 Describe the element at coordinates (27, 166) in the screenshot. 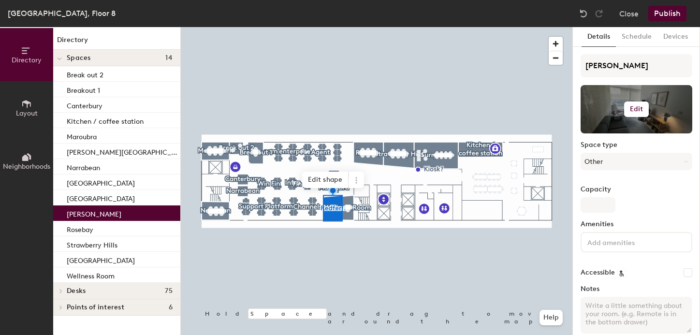

I see `span: Neighborhoods` at that location.